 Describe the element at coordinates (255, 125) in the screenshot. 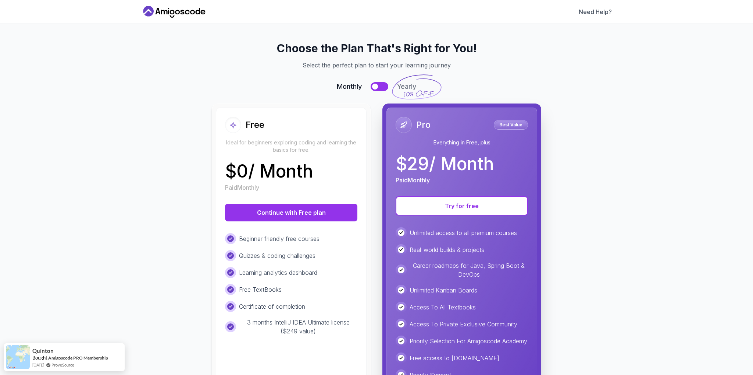

I see `h2: Free` at that location.